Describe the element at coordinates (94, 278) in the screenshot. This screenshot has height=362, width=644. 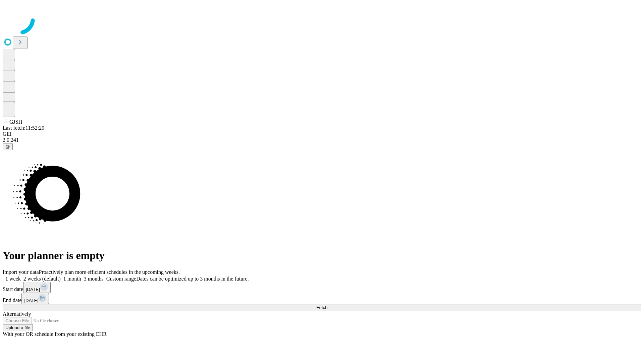
I see `span: 3 months` at that location.